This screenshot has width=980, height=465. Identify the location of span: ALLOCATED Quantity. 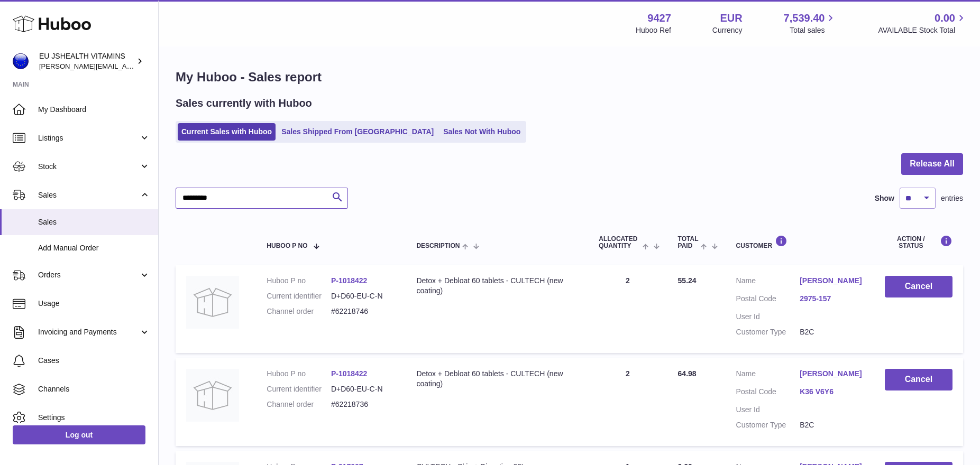
(619, 242).